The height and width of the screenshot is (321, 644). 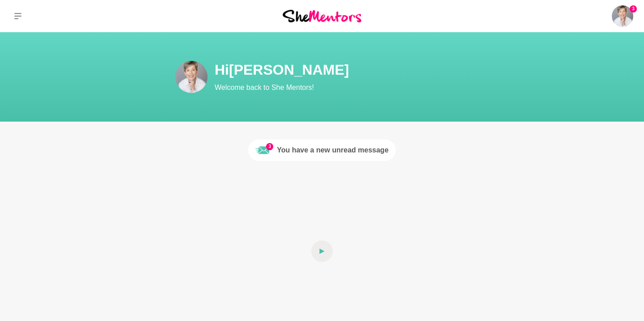 What do you see at coordinates (191, 77) in the screenshot?
I see `a: Anita Balogh` at bounding box center [191, 77].